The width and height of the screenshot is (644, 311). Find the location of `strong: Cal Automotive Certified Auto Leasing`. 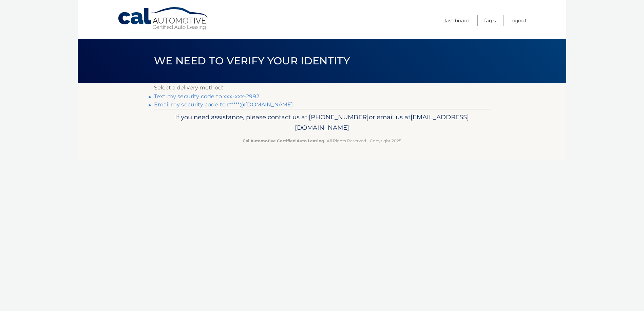

strong: Cal Automotive Certified Auto Leasing is located at coordinates (283, 141).